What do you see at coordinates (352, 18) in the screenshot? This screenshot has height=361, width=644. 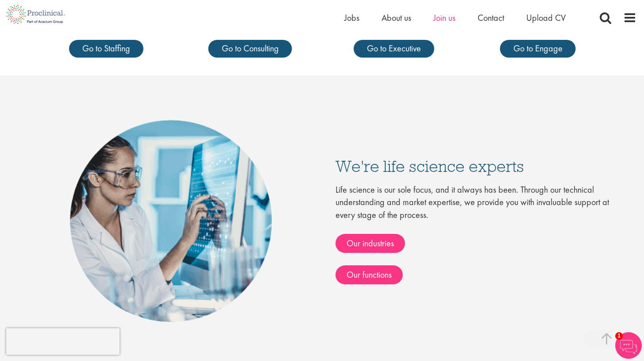 I see `span: Jobs` at bounding box center [352, 18].